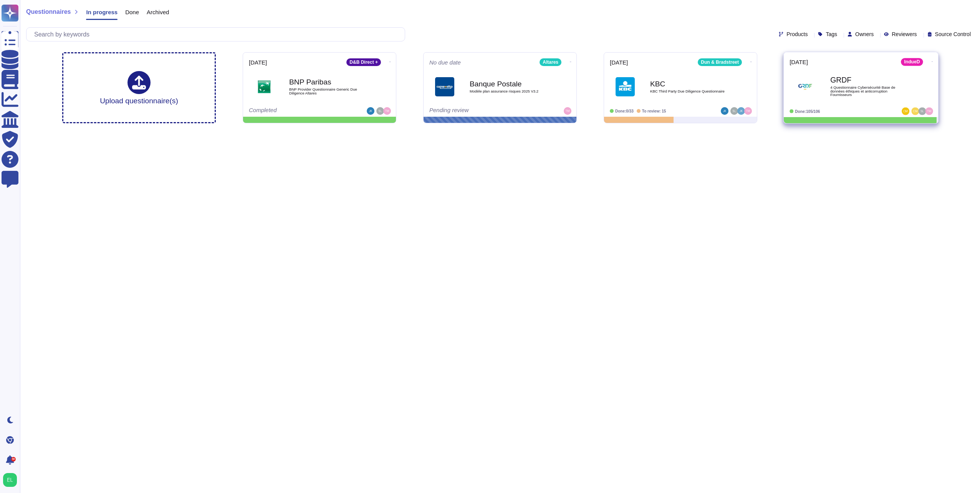 This screenshot has width=980, height=493. I want to click on div: IndueD, so click(911, 62).